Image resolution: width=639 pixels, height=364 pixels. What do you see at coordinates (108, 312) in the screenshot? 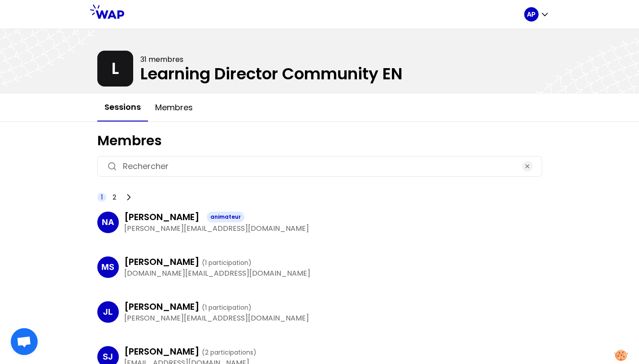
I see `p: JL` at bounding box center [108, 312].